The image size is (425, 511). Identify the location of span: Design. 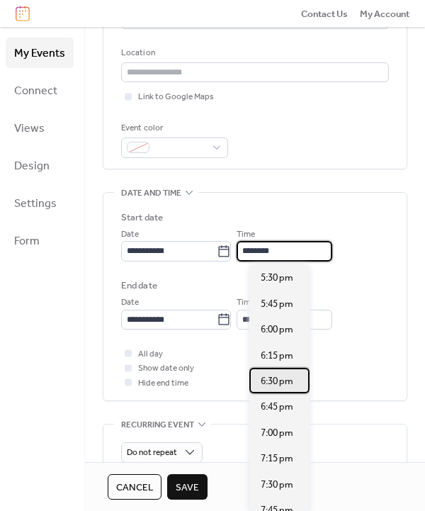
(32, 166).